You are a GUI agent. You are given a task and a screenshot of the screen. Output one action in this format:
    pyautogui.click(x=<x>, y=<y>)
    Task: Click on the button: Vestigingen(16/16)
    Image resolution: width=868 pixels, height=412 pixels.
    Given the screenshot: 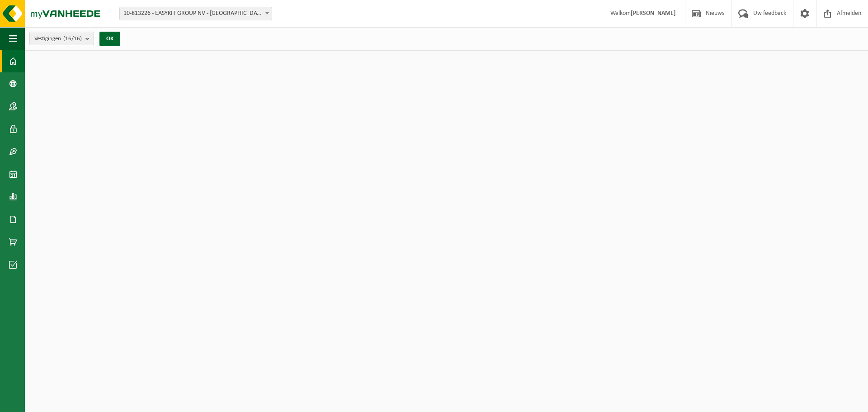 What is the action you would take?
    pyautogui.click(x=61, y=39)
    